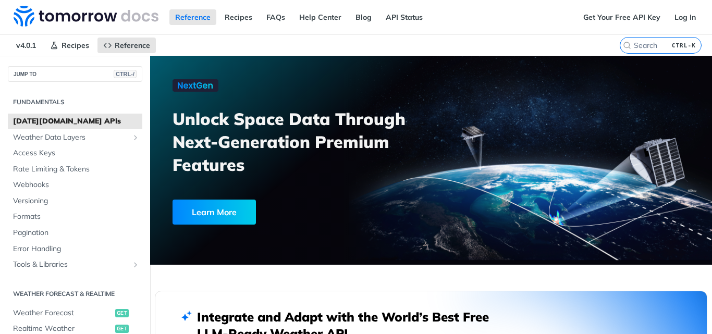 Image resolution: width=712 pixels, height=334 pixels. What do you see at coordinates (26, 45) in the screenshot?
I see `span: v4.0.1` at bounding box center [26, 45].